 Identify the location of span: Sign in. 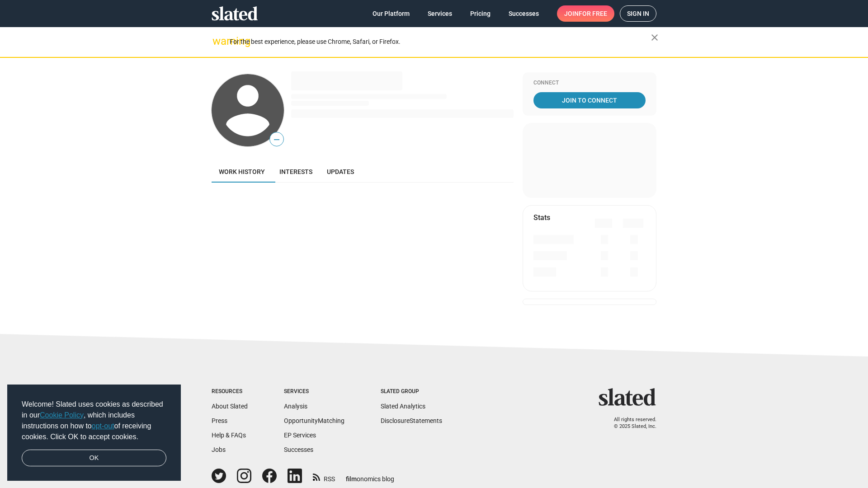
(638, 14).